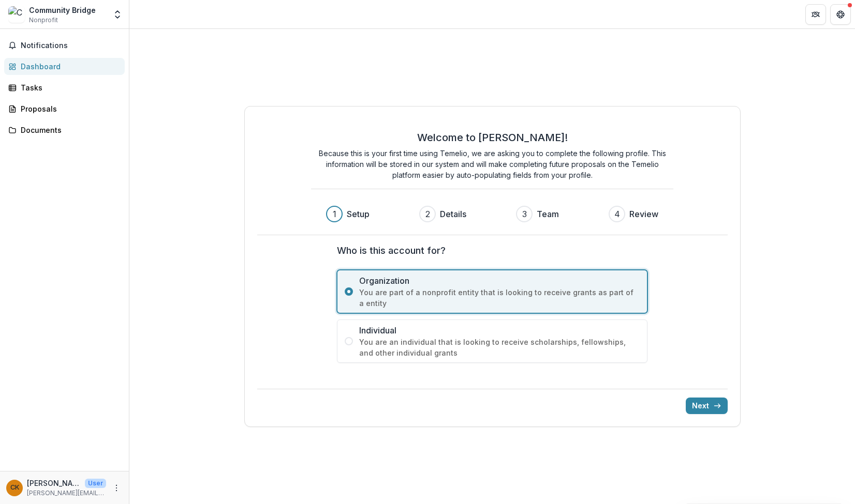 This screenshot has width=855, height=504. I want to click on div: Community Bridge, so click(62, 10).